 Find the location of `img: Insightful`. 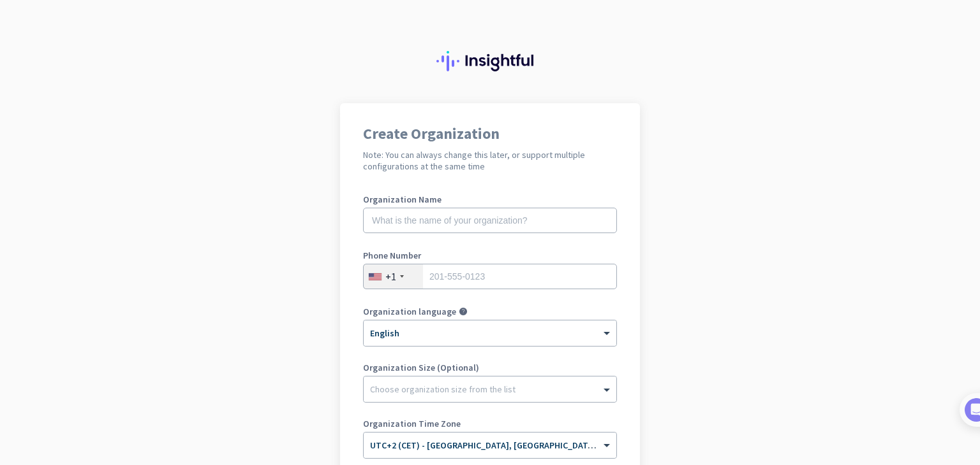

img: Insightful is located at coordinates (490, 61).